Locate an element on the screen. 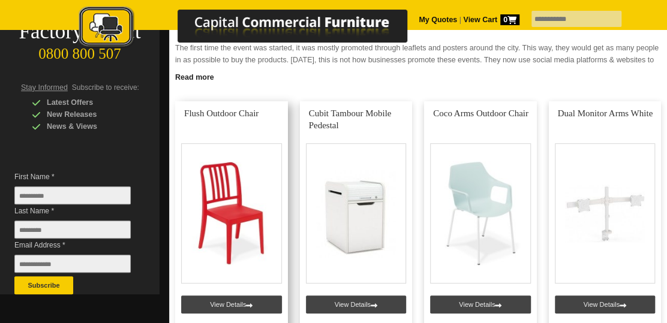 This screenshot has width=667, height=323. a: View Cart0 is located at coordinates (490, 20).